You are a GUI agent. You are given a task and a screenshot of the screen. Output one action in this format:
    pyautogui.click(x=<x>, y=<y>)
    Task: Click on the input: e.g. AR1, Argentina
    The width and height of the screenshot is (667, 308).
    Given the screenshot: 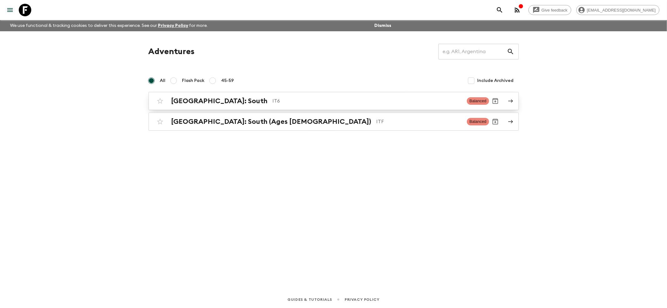 What is the action you would take?
    pyautogui.click(x=472, y=52)
    